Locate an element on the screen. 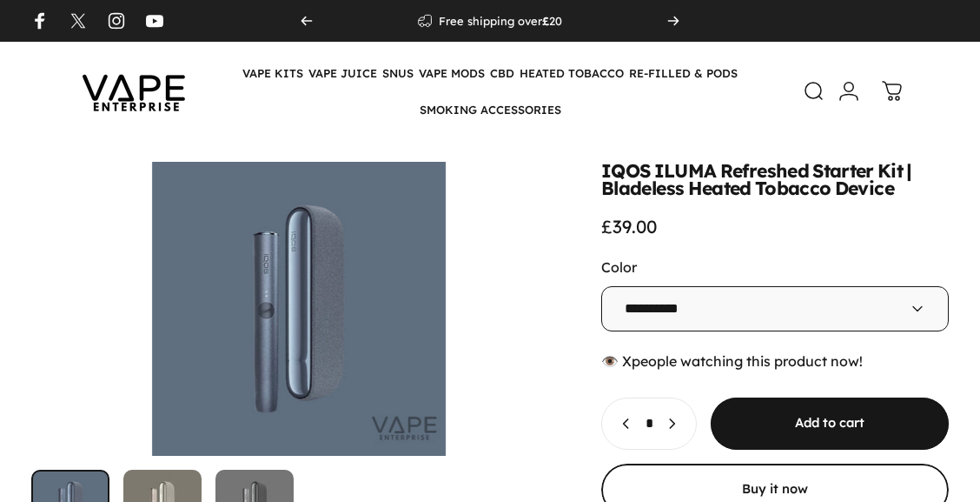 This screenshot has height=502, width=980. animate-element: Bladeless is located at coordinates (642, 188).